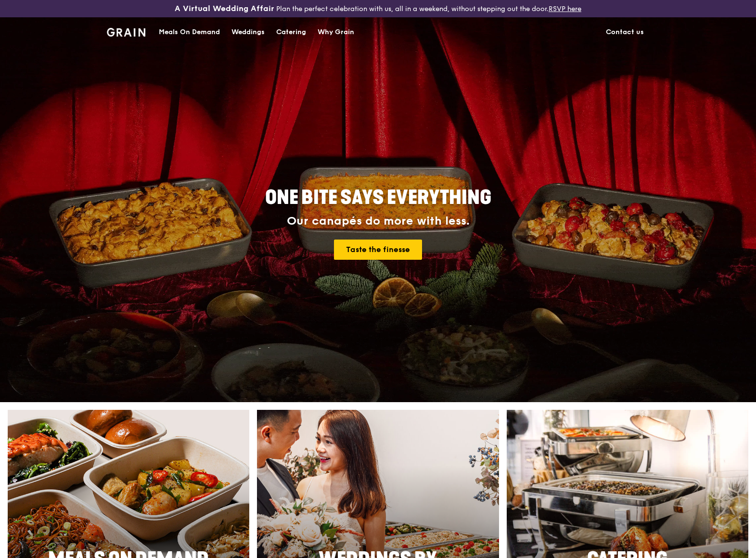  Describe the element at coordinates (336, 32) in the screenshot. I see `div: Why Grain` at that location.